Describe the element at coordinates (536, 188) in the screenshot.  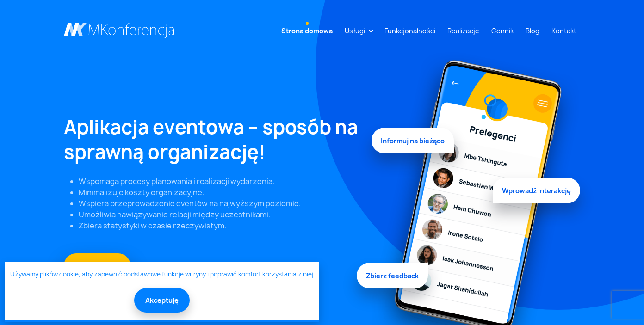
I see `span: Wprowadź interakcję` at that location.